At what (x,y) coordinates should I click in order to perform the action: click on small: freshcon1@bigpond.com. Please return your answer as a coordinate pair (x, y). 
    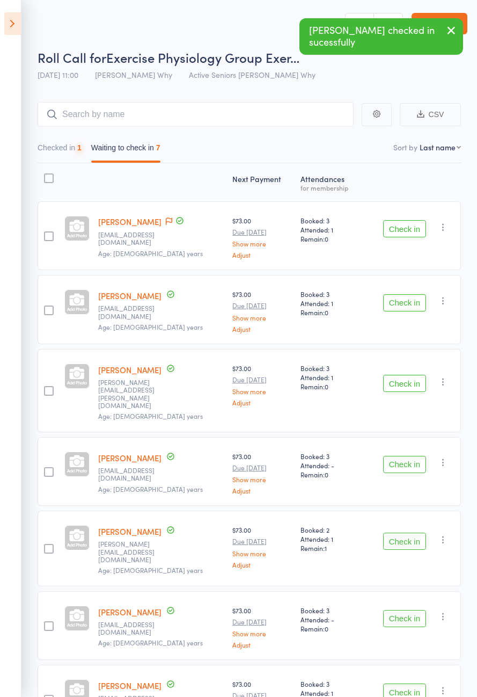
    Looking at the image, I should click on (133, 238).